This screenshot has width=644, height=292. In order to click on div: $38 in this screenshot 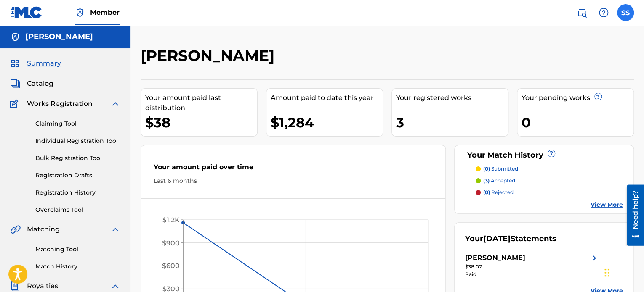, I will do `click(201, 122)`.